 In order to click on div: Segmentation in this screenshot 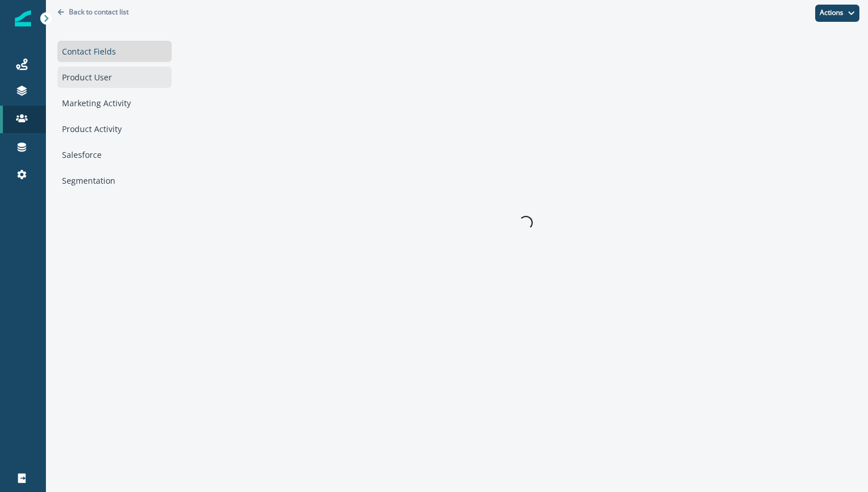, I will do `click(114, 180)`.